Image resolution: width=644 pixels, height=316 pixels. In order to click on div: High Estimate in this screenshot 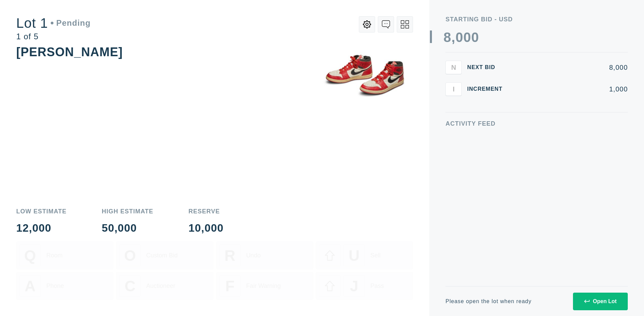, I will do `click(128, 211)`.